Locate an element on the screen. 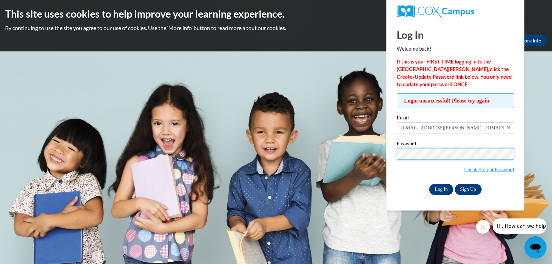 The height and width of the screenshot is (264, 552). p: By continuing to use the site you agree to our use of cookies. Use the ‘More info’ button to read... is located at coordinates (276, 28).